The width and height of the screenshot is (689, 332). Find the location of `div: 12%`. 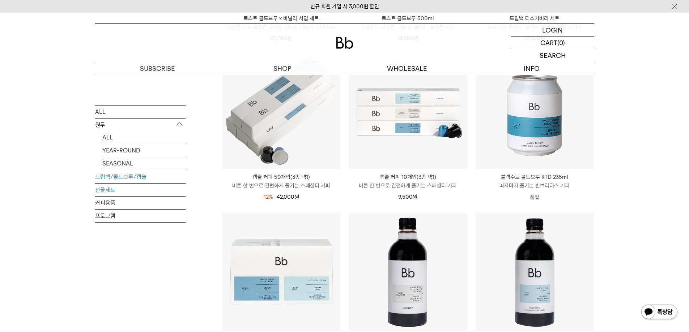

div: 12% is located at coordinates (268, 197).